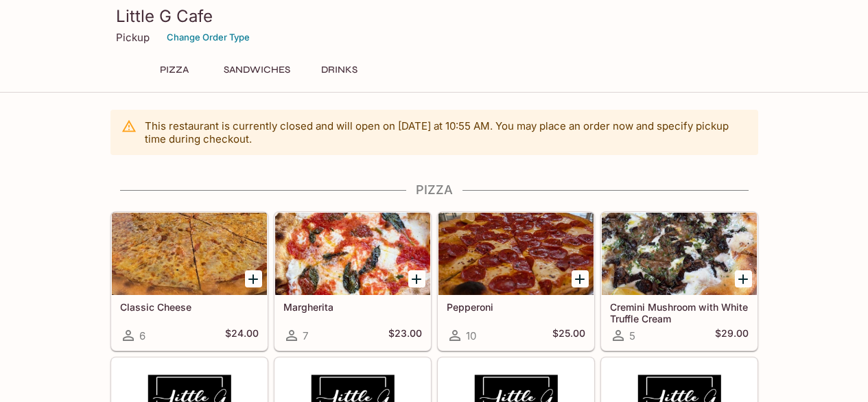 The image size is (868, 402). What do you see at coordinates (174, 70) in the screenshot?
I see `button: Pizza` at bounding box center [174, 70].